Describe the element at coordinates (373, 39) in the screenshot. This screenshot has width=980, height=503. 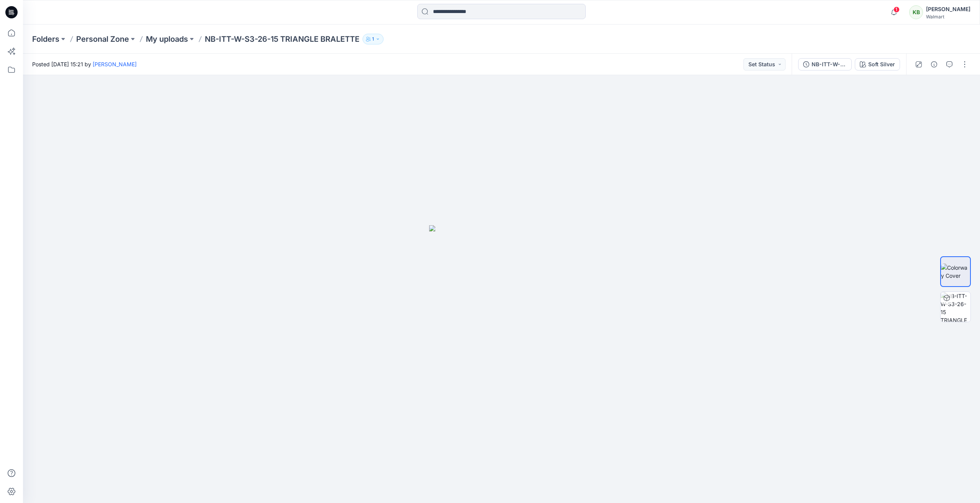
I see `button: 1` at that location.